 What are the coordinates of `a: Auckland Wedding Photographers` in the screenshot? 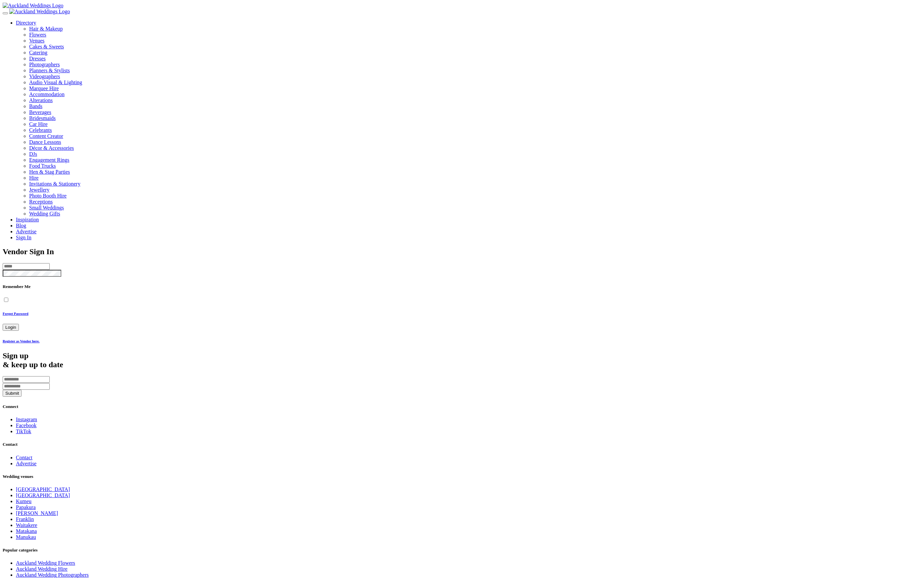 It's located at (53, 574).